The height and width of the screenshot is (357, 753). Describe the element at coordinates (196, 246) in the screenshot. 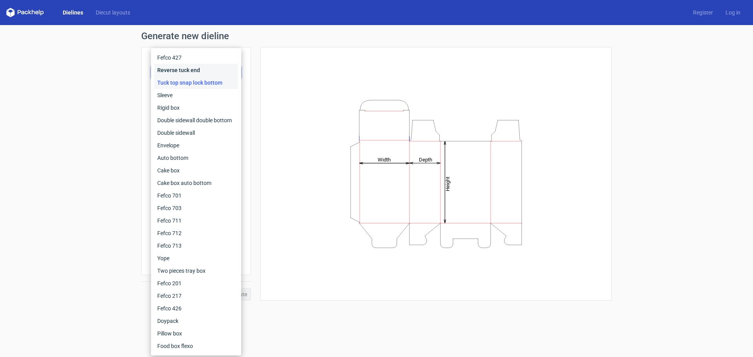

I see `div: Fefco 713` at that location.